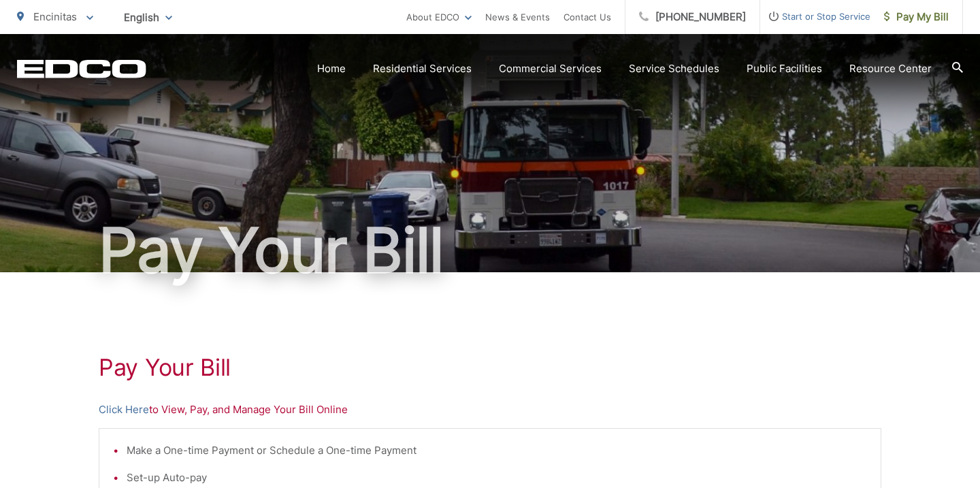 Image resolution: width=980 pixels, height=488 pixels. Describe the element at coordinates (587, 17) in the screenshot. I see `a: Contact Us` at that location.